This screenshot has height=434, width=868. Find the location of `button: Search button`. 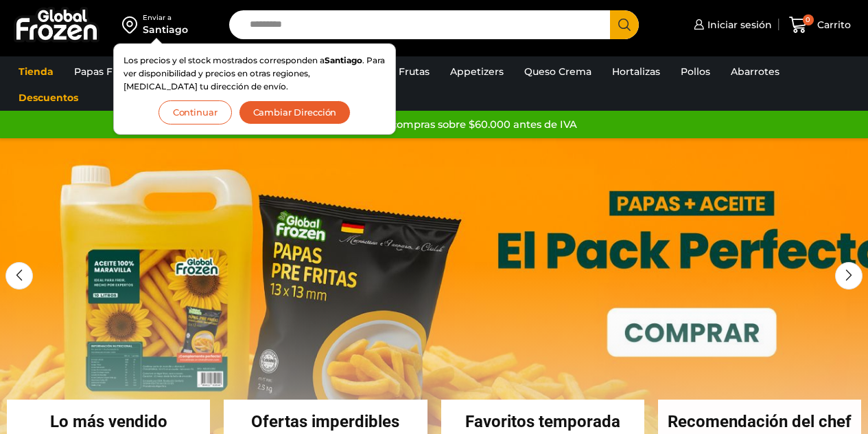

button: Search button is located at coordinates (625, 25).